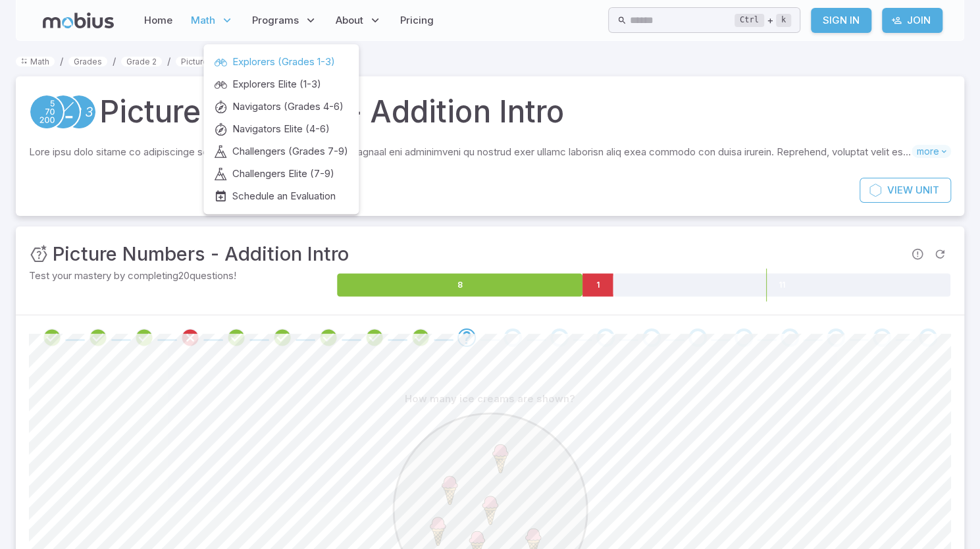 The image size is (980, 549). Describe the element at coordinates (276, 84) in the screenshot. I see `span: Explorers Elite (1-3)` at that location.